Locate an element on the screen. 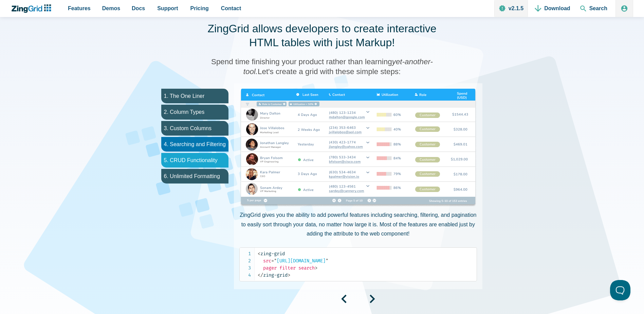  h2: ZingGrid allows developers to create interactive HTML tables with just Markup! is located at coordinates (322, 36).